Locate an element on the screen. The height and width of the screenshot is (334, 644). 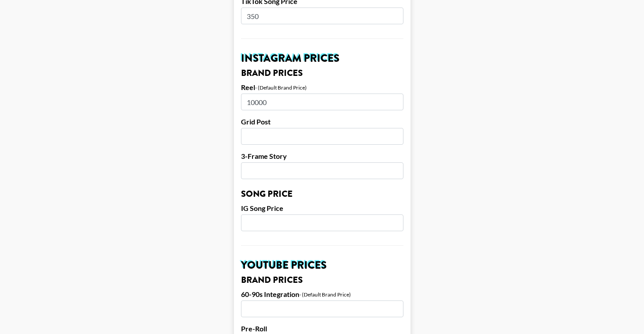
label: Grid Post is located at coordinates (322, 122).